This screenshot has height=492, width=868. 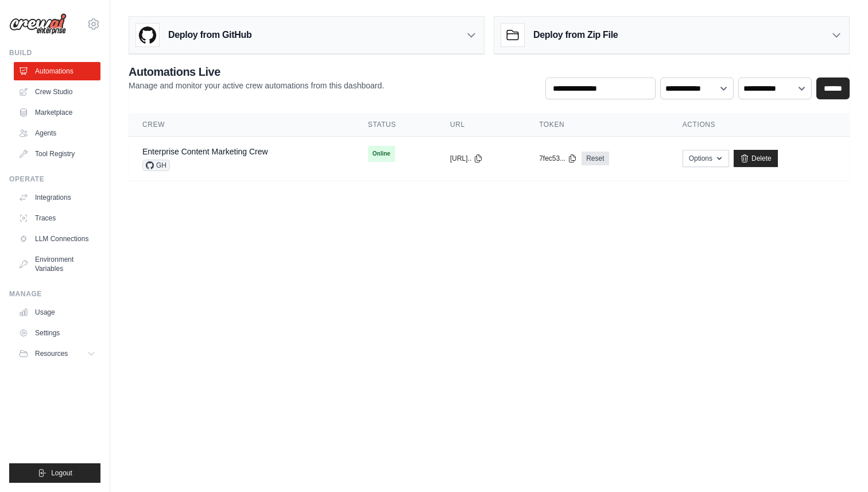 I want to click on a: Automations, so click(x=57, y=72).